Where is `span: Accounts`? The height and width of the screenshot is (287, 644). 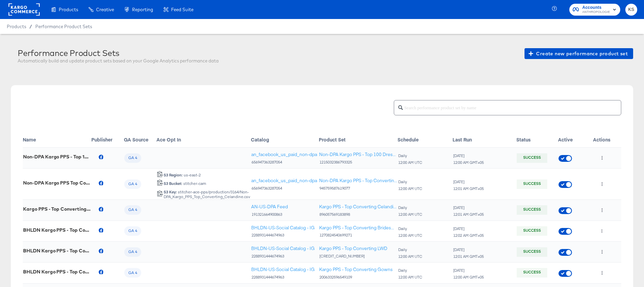
span: Accounts is located at coordinates (596, 8).